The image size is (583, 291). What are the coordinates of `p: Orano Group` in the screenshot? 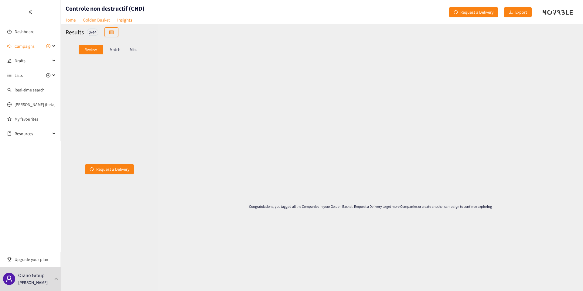 It's located at (31, 275).